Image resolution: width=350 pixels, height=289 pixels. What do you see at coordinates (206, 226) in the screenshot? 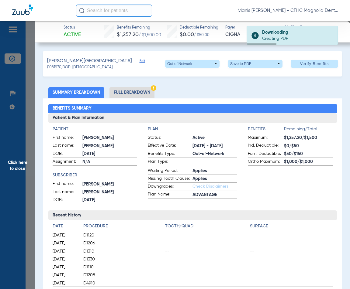
I see `h4: Tooth/Quad` at bounding box center [206, 226].